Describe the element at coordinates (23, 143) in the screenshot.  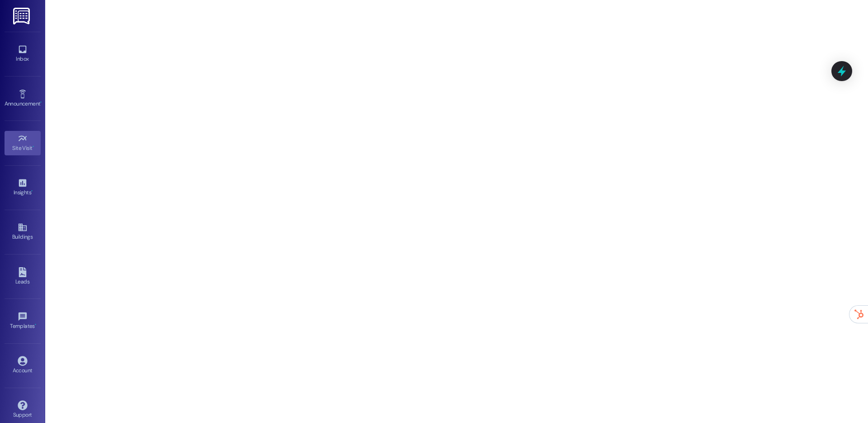
I see `a: Site Visit •` at that location.